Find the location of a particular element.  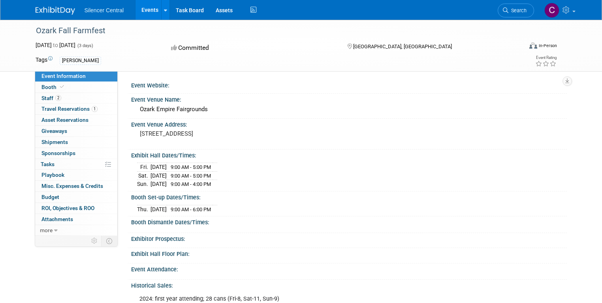

td: Tags is located at coordinates (44, 60).